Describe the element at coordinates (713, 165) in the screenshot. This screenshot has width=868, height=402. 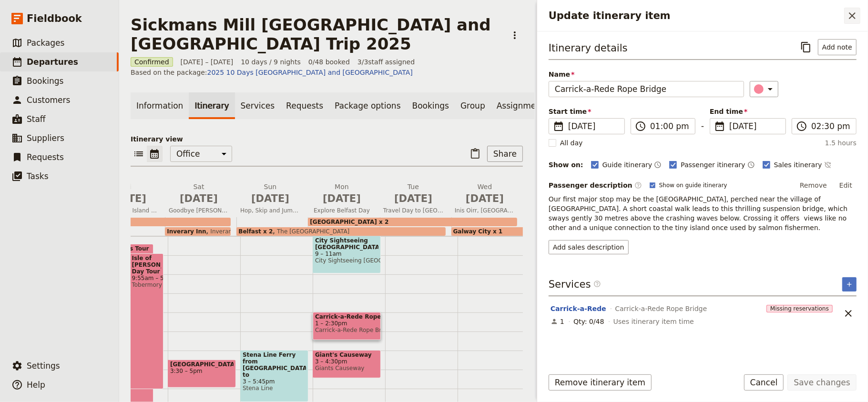
I see `span: Passenger itinerary` at that location.